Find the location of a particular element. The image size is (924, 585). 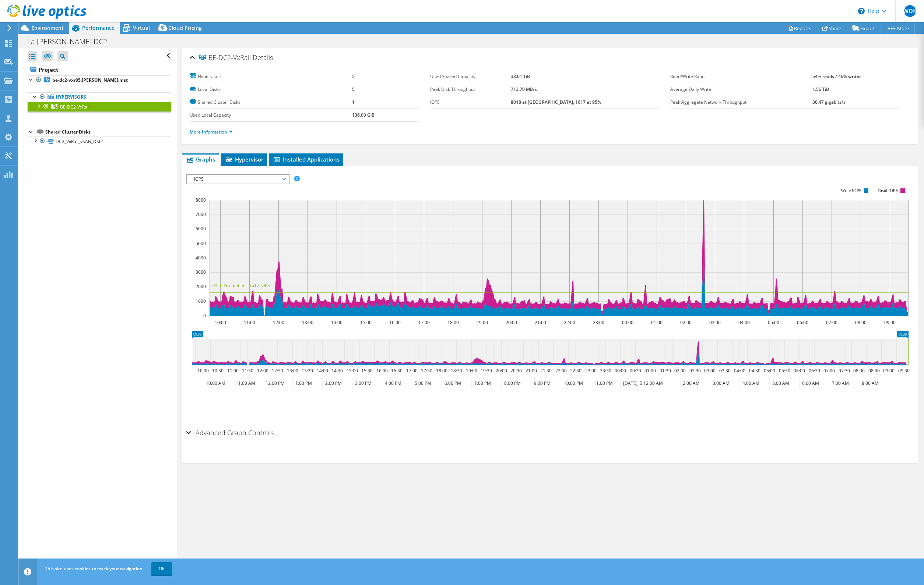

span: Graphs is located at coordinates (200, 160).